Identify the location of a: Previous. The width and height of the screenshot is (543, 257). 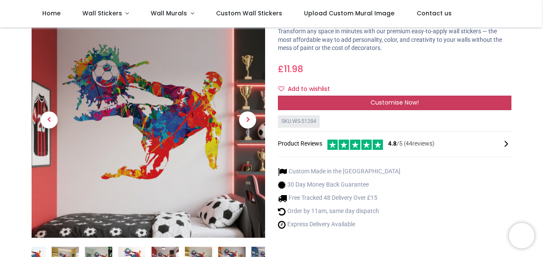
(49, 119).